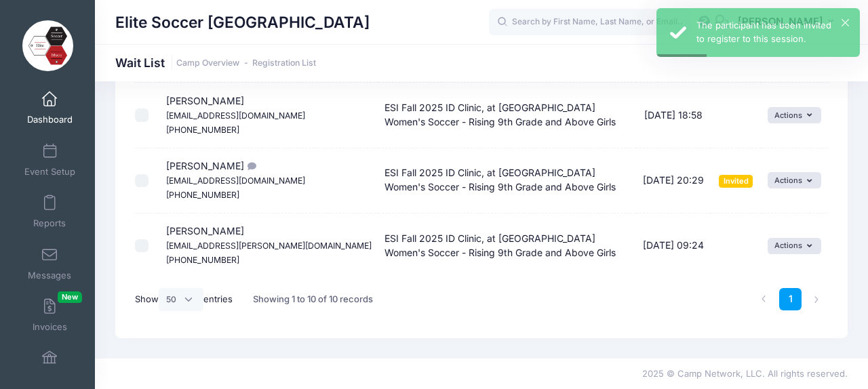 This screenshot has height=389, width=868. Describe the element at coordinates (216, 63) in the screenshot. I see `h1: Wait List` at that location.